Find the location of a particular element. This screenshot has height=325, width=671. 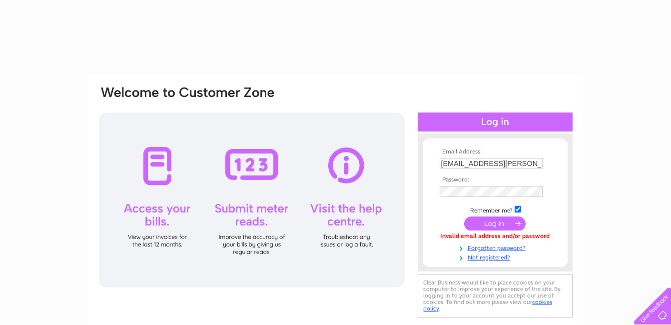

td: Remember me? is located at coordinates (495, 209).